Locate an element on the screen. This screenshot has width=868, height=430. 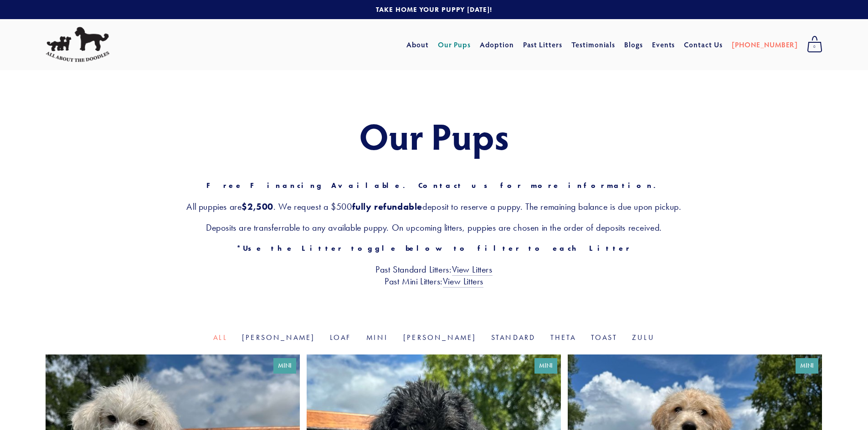
strong: *Use the Litter toggle below to filter to each Litter is located at coordinates (434, 248).